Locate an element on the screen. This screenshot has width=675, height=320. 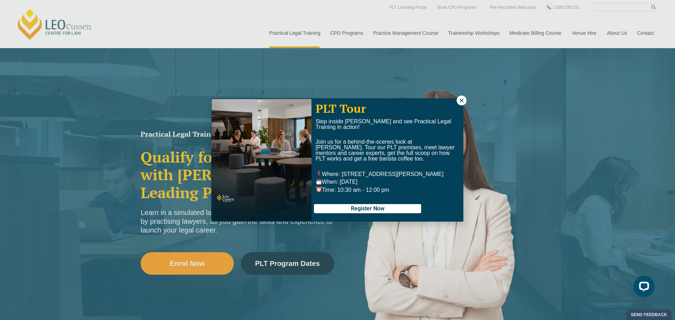
button: Open LiveChat chat widget is located at coordinates (16, 13).